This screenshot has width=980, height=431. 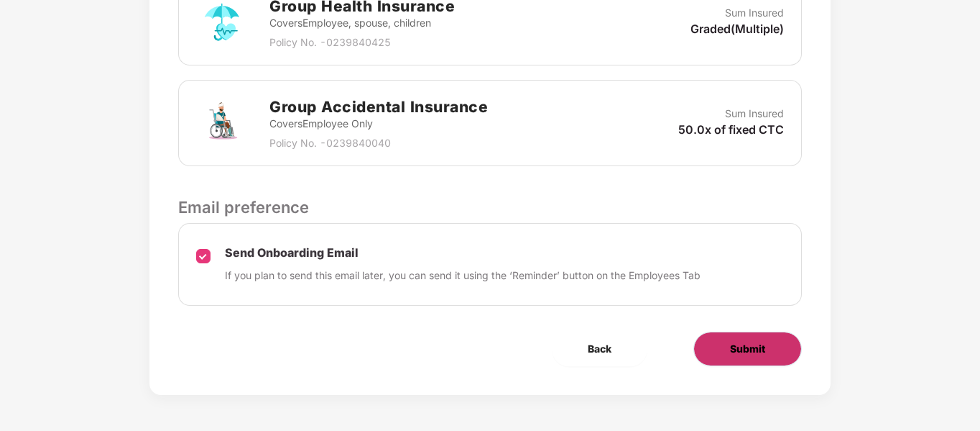 I want to click on p: Email preference, so click(x=490, y=207).